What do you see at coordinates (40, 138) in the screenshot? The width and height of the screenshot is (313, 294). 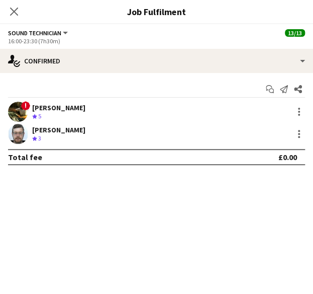 I see `span: 3` at bounding box center [40, 138].